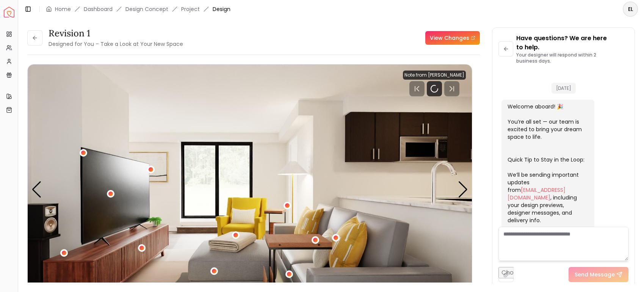  Describe the element at coordinates (573, 43) in the screenshot. I see `p: Have questions? We are here to help.` at that location.